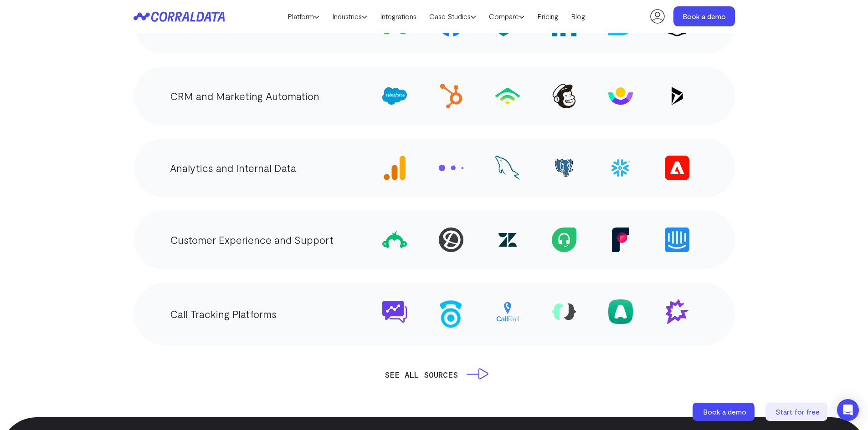  What do you see at coordinates (398, 17) in the screenshot?
I see `a: Integrations` at bounding box center [398, 17].